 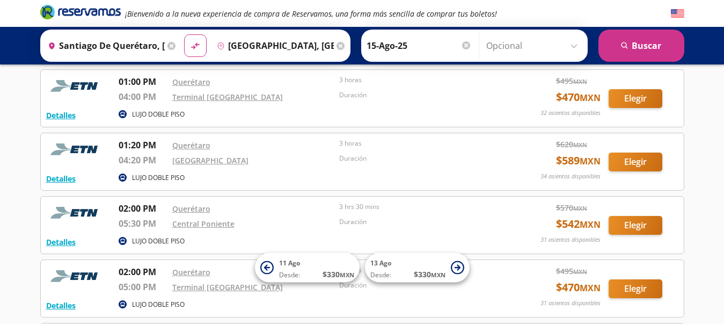 What do you see at coordinates (81, 12) in the screenshot?
I see `i: Brand Logo` at bounding box center [81, 12].